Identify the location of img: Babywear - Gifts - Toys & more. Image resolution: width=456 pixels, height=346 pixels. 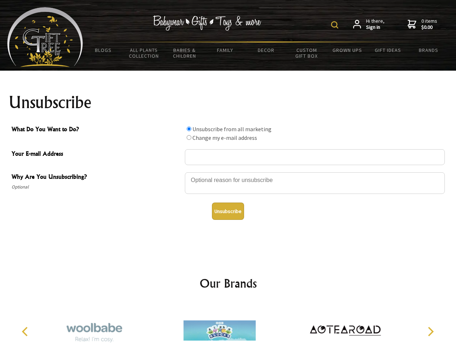
(207, 23).